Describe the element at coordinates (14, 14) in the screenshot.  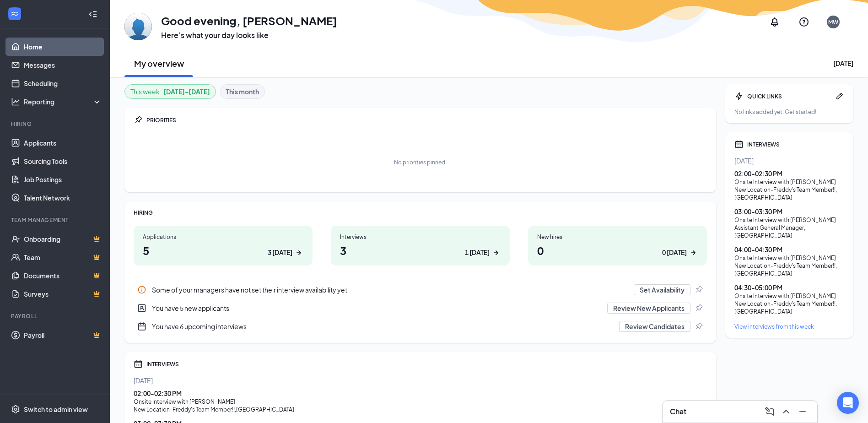
I see `svg: WorkstreamLogo` at that location.